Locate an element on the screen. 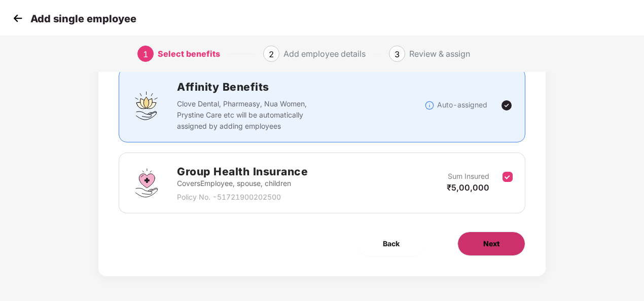 The width and height of the screenshot is (644, 301). img: svg+xml;base64,PHN2ZyBpZD0iSW5mb18tXzMyeDMyIiBkYXRhLW5hbWU9IkluZm8gLSAzMngzMiIgeG1sbnM9Imh0dHA6Ly... is located at coordinates (429, 106).